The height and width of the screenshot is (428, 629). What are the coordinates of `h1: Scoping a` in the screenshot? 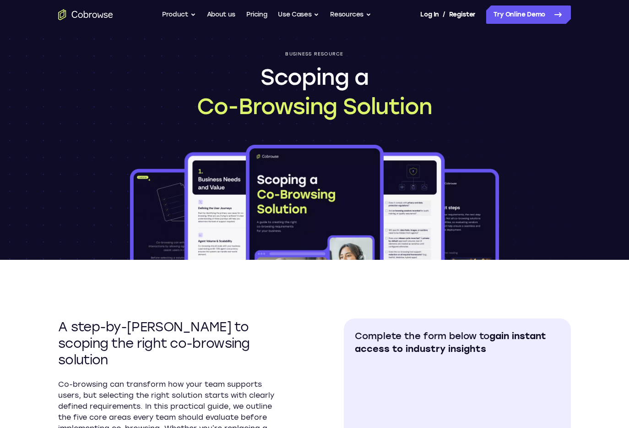 It's located at (314, 92).